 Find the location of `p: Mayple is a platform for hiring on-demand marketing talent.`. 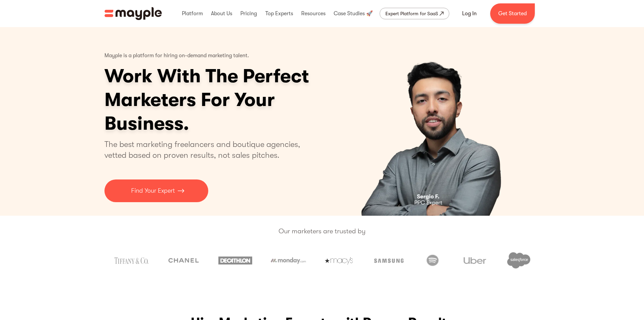

p: Mayple is a platform for hiring on-demand marketing talent. is located at coordinates (177, 55).